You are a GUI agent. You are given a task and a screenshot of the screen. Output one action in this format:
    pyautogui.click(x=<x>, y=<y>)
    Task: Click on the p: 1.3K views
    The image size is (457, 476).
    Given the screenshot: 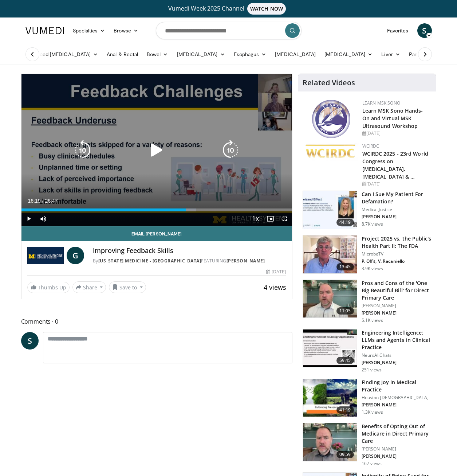 What is the action you would take?
    pyautogui.click(x=372, y=412)
    